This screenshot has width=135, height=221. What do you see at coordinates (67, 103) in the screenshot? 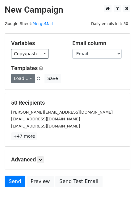
I see `h5: 50 Recipients` at bounding box center [67, 103].